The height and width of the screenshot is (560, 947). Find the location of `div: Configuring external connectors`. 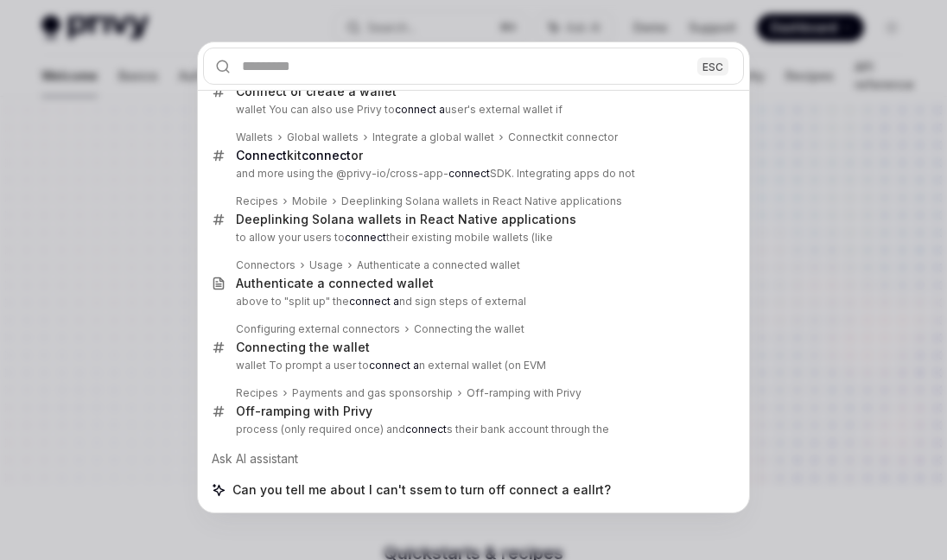

div: Configuring external connectors is located at coordinates (318, 329).